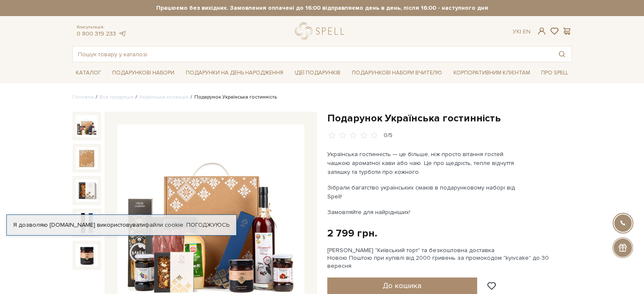 The width and height of the screenshot is (644, 294). What do you see at coordinates (526, 32) in the screenshot?
I see `a: En` at bounding box center [526, 32].